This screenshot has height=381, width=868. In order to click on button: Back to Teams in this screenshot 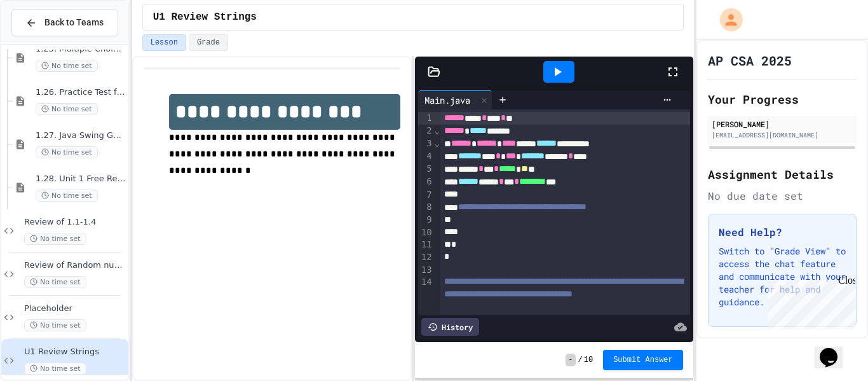, I will do `click(65, 22)`.